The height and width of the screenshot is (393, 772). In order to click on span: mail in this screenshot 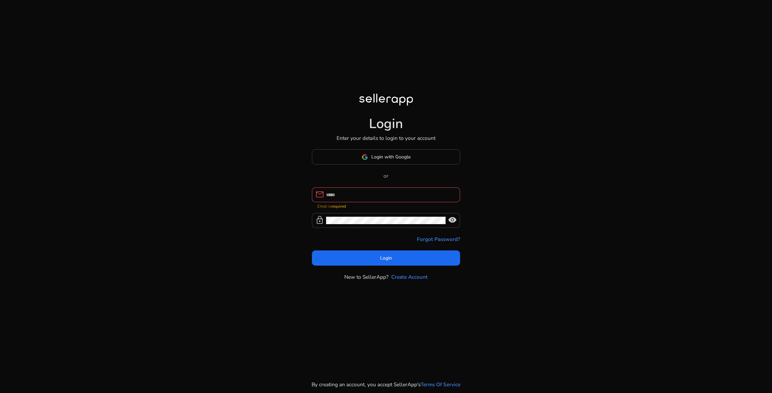, I will do `click(319, 195)`.